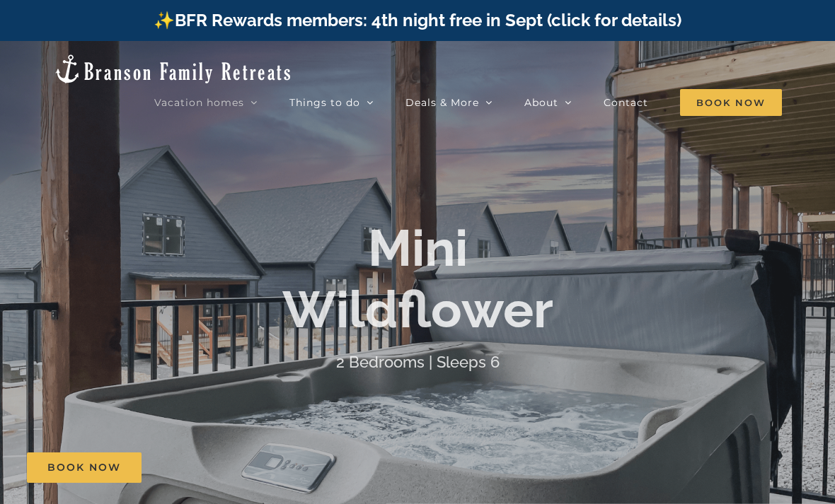 Image resolution: width=835 pixels, height=504 pixels. I want to click on nav: Main Menu, so click(468, 103).